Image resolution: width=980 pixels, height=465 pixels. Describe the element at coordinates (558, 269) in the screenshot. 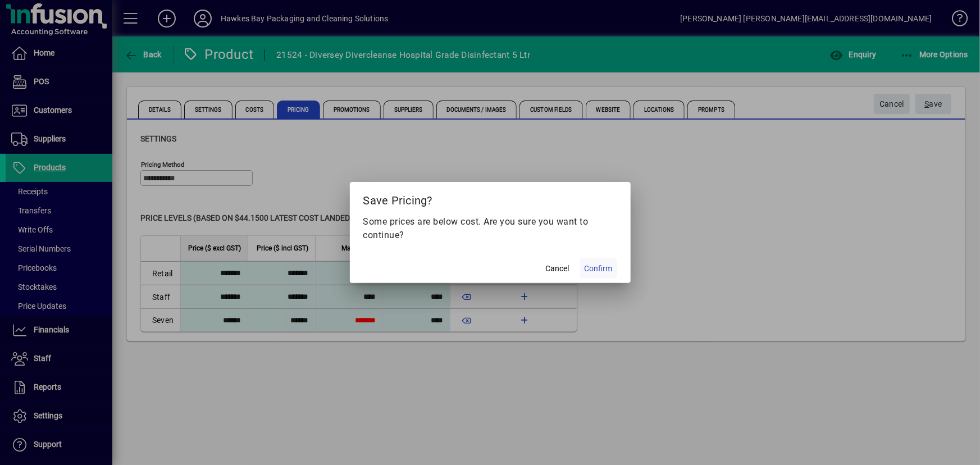

I see `button: Cancel` at that location.